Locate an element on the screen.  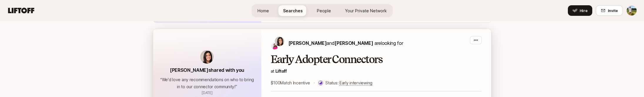
span: Searches is located at coordinates (293, 11).